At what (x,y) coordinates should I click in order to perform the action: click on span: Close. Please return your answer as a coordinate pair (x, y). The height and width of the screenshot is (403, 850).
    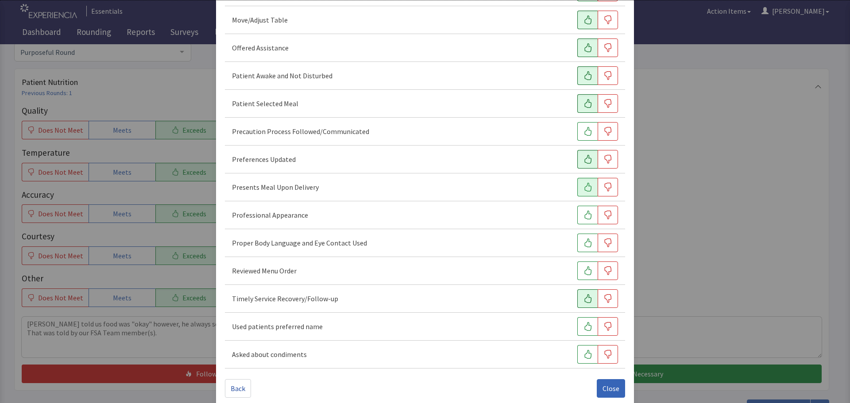
    Looking at the image, I should click on (611, 389).